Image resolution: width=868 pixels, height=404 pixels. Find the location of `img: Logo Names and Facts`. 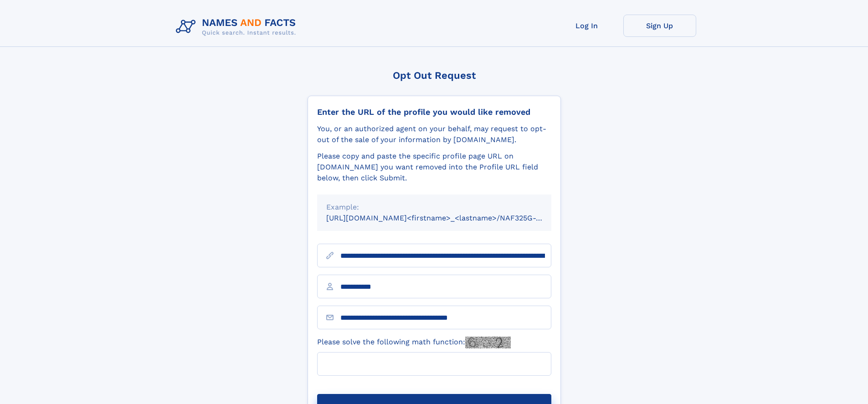

img: Logo Names and Facts is located at coordinates (238, 27).